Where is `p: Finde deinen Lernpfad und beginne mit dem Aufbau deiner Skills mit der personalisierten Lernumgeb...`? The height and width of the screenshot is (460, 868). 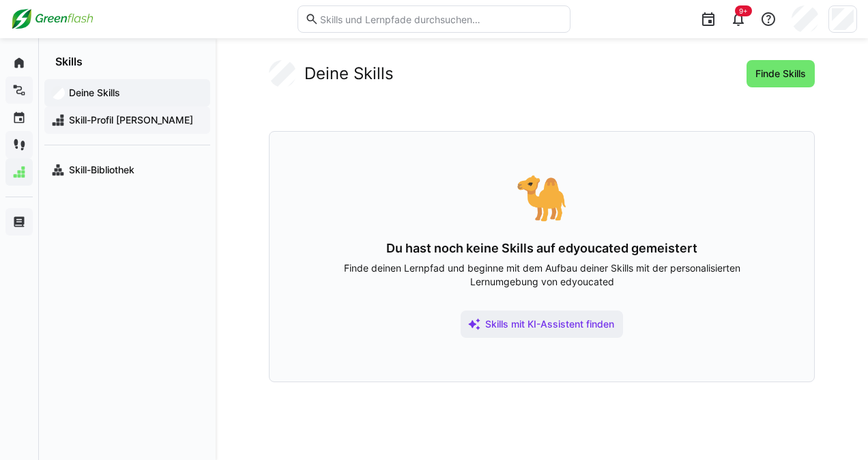 p: Finde deinen Lernpfad und beginne mit dem Aufbau deiner Skills mit der personalisierten Lernumgeb... is located at coordinates (541, 275).